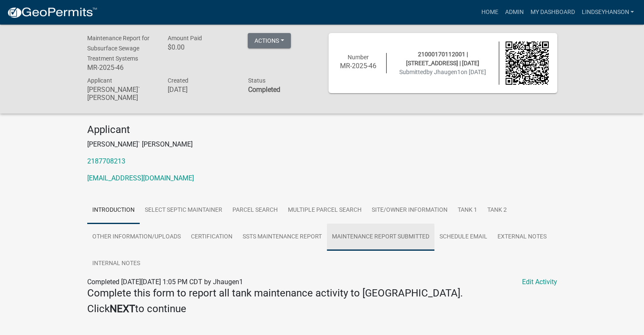 Image resolution: width=644 pixels, height=335 pixels. Describe the element at coordinates (552, 13) in the screenshot. I see `a: My Dashboard` at that location.